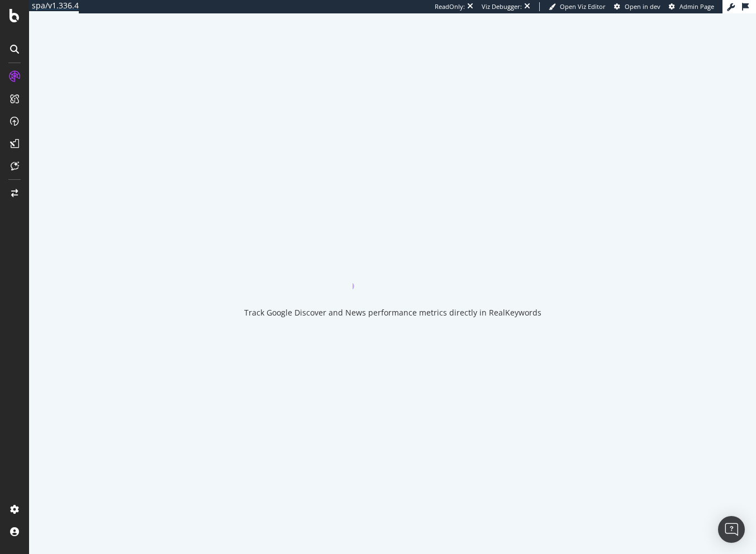 The width and height of the screenshot is (756, 554). Describe the element at coordinates (393, 269) in the screenshot. I see `div: animation` at that location.